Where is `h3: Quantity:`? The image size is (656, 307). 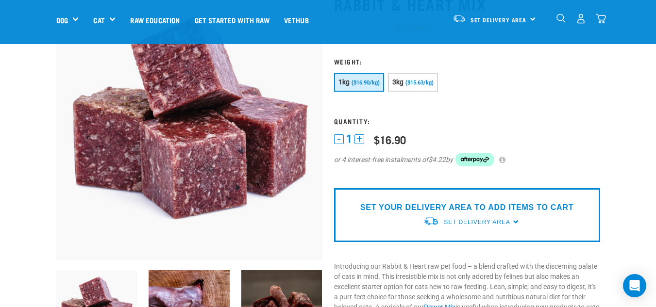
h3: Quantity: is located at coordinates (467, 121).